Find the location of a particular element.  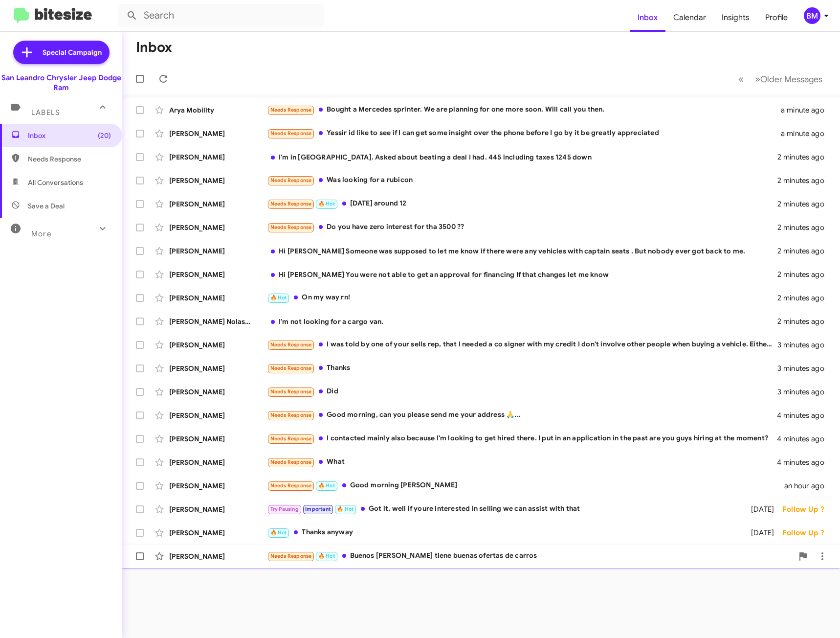

div: BM is located at coordinates (812, 16).